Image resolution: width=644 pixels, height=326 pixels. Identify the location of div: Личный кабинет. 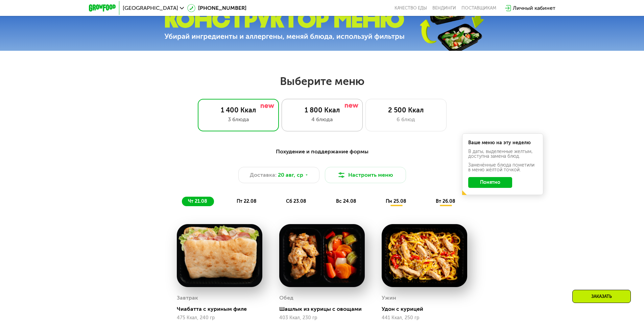
(534, 8).